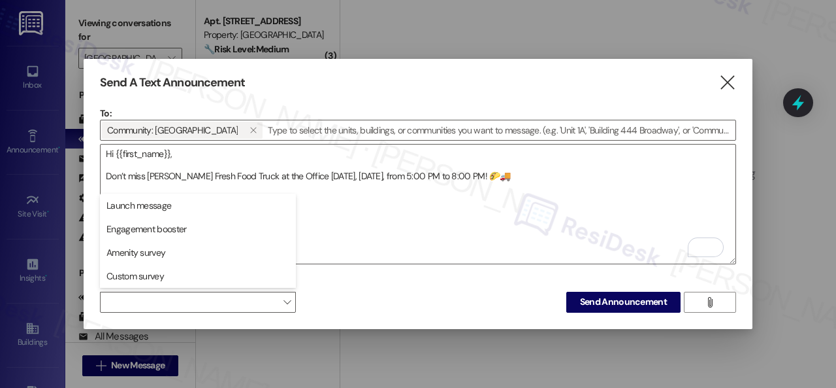 The width and height of the screenshot is (836, 388). I want to click on h3: Send A Text Announcement, so click(173, 82).